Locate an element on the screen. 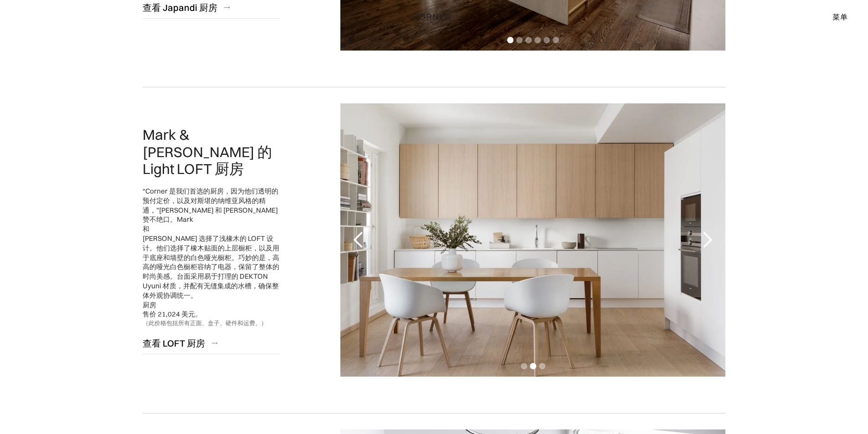 This screenshot has width=868, height=434. div: 旋转木马 is located at coordinates (533, 240).